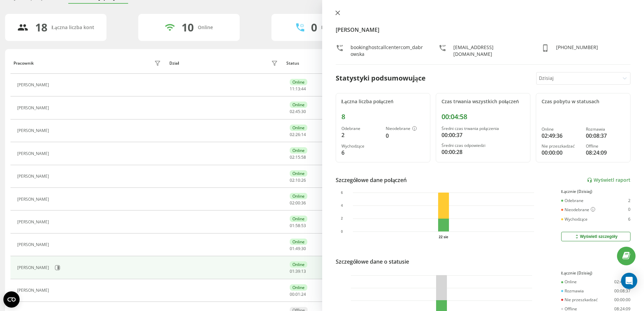 This screenshot has width=644, height=311. Describe the element at coordinates (483, 128) in the screenshot. I see `div: Średni czas trwania połączenia` at that location.